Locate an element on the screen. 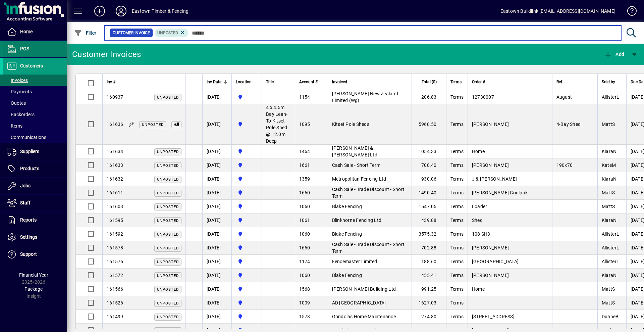  a: Settings is located at coordinates (35, 237).